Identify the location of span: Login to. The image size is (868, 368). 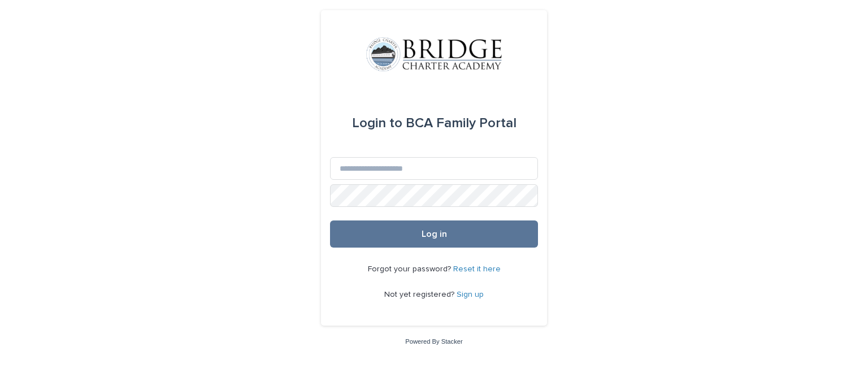
(377, 123).